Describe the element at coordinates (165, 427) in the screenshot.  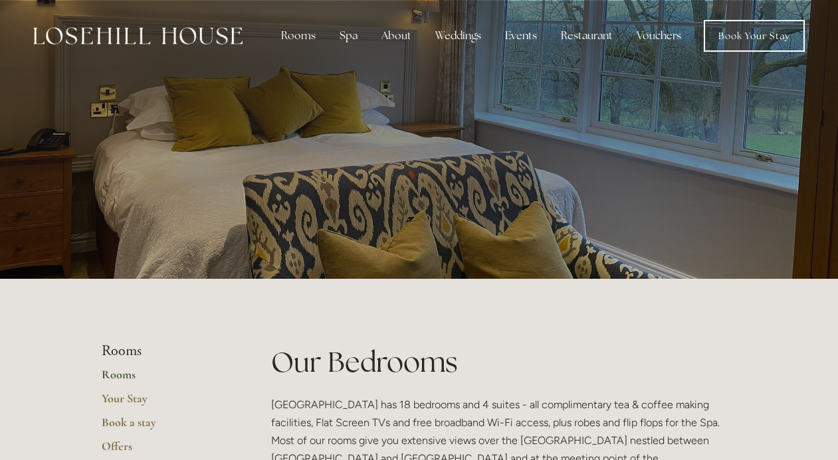
I see `a: Book a stay` at that location.